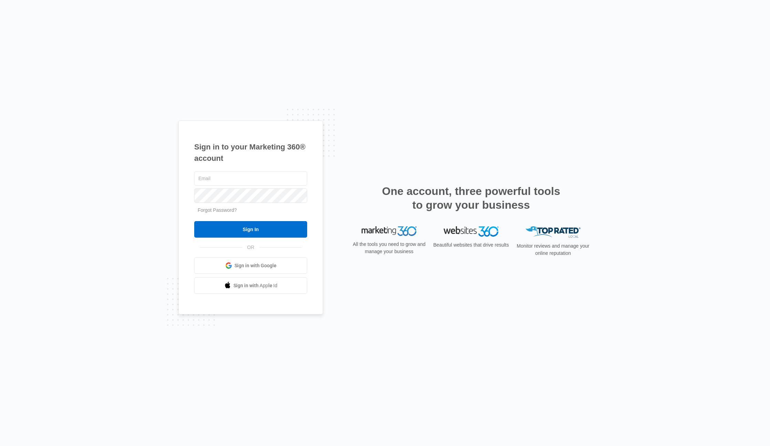 The image size is (770, 446). I want to click on a: Forgot Password?, so click(217, 210).